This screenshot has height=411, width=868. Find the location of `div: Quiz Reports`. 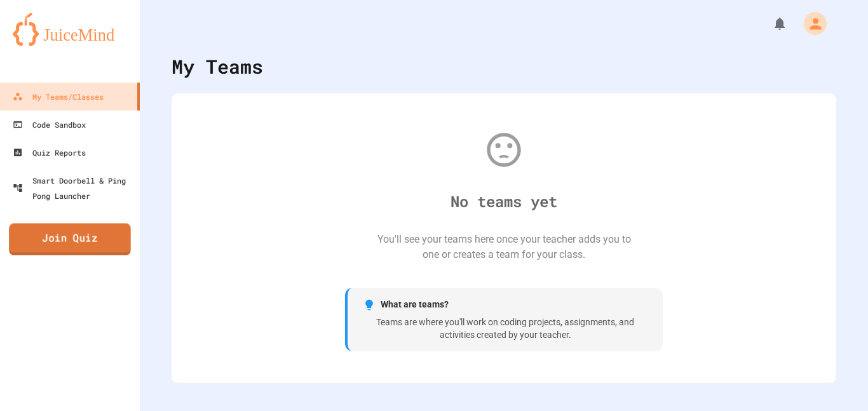

div: Quiz Reports is located at coordinates (49, 152).